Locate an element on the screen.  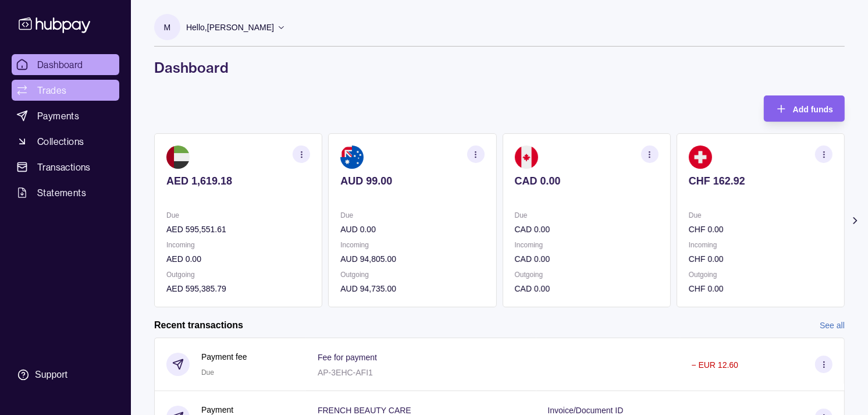
p: AED 0.00 is located at coordinates (238, 259).